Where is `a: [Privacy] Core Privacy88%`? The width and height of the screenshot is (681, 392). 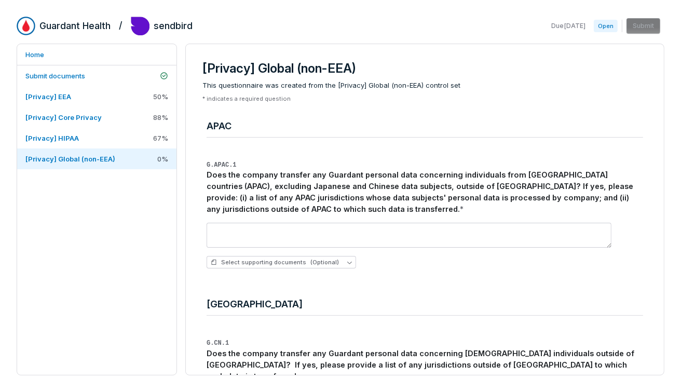
a: [Privacy] Core Privacy88% is located at coordinates (97, 117).